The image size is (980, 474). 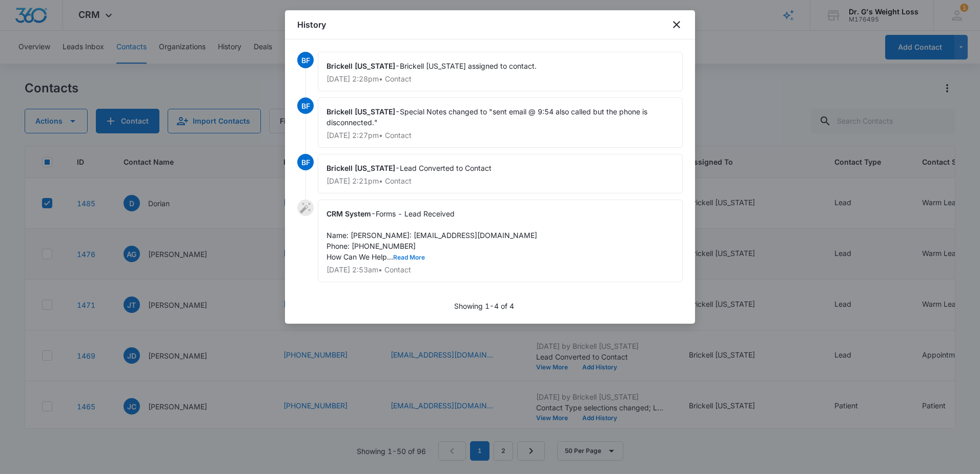 I want to click on span: Lead Converted to Contact, so click(x=445, y=168).